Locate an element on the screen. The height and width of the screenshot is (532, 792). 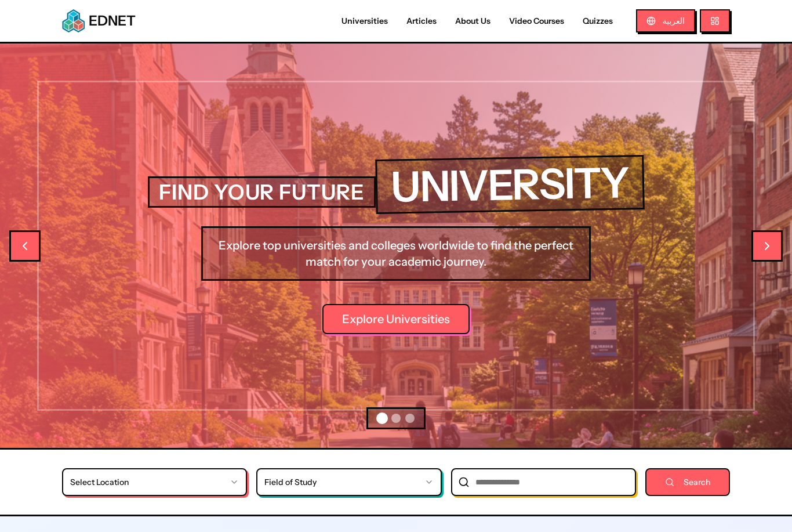
button: Next slide is located at coordinates (767, 246).